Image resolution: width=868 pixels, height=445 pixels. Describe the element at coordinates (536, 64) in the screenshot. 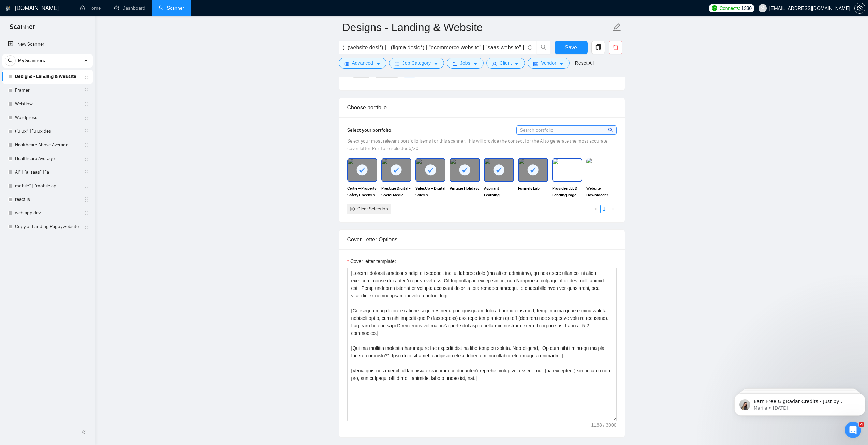

I see `span: idcard` at that location.